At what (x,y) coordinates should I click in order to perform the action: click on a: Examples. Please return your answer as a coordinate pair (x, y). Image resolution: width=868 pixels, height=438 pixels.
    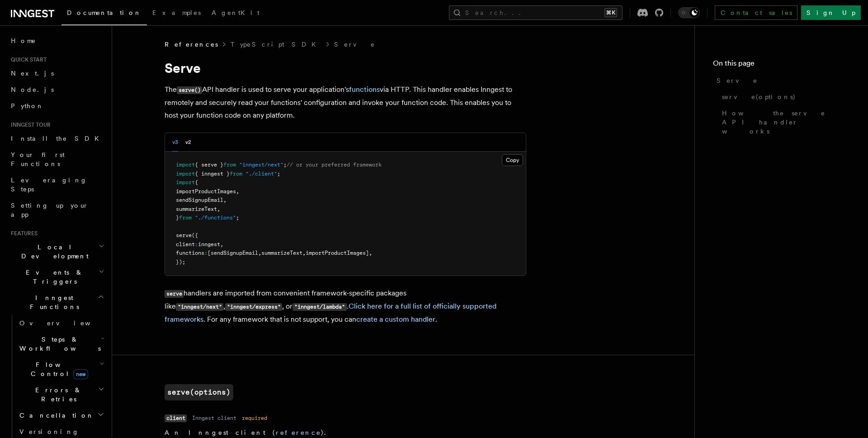
    Looking at the image, I should click on (176, 13).